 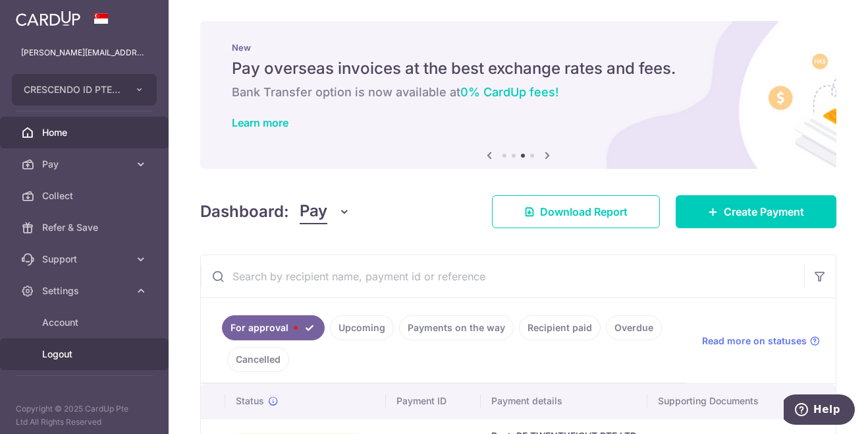 I want to click on a: Read more on statuses, so click(x=761, y=341).